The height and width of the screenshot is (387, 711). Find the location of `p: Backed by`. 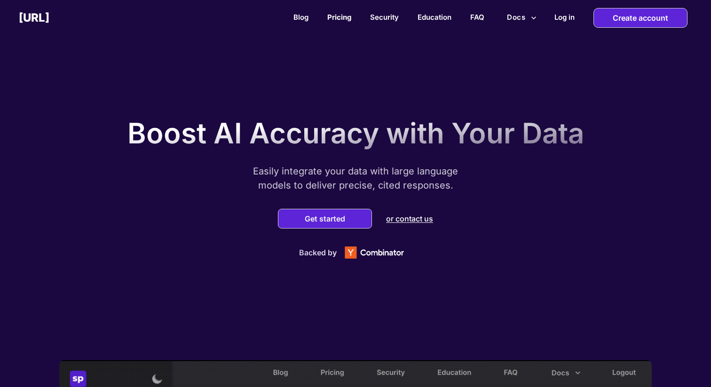

p: Backed by is located at coordinates (318, 253).